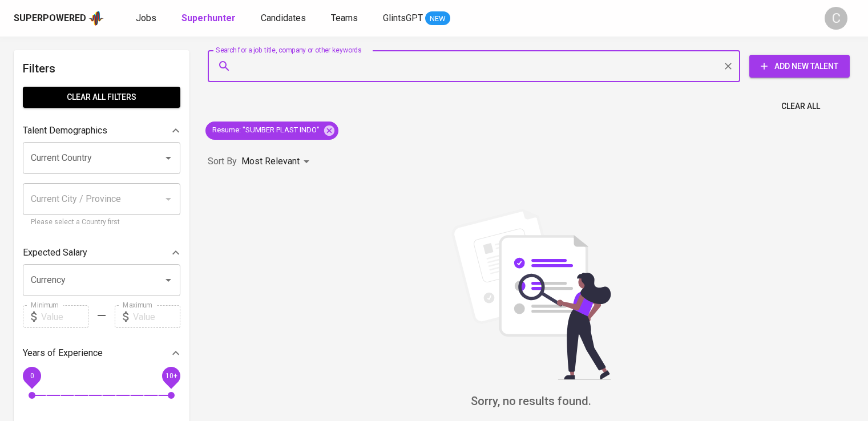 This screenshot has width=868, height=421. Describe the element at coordinates (101, 97) in the screenshot. I see `span: Clear All filters` at that location.